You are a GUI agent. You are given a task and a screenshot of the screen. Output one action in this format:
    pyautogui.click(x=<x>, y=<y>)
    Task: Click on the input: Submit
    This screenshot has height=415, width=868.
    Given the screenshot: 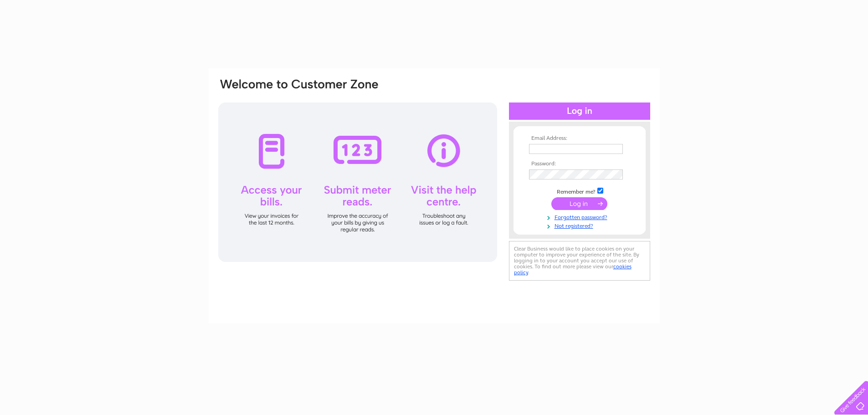 What is the action you would take?
    pyautogui.click(x=579, y=203)
    